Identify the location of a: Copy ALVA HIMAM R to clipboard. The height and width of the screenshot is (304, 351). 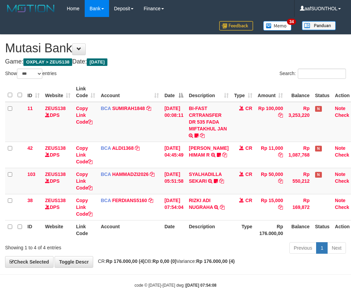
(225, 155).